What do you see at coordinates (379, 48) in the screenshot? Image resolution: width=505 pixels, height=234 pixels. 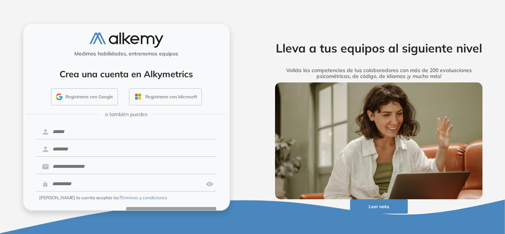 I see `h2: Lleva a tus equipos al siguiente nivel` at bounding box center [379, 48].